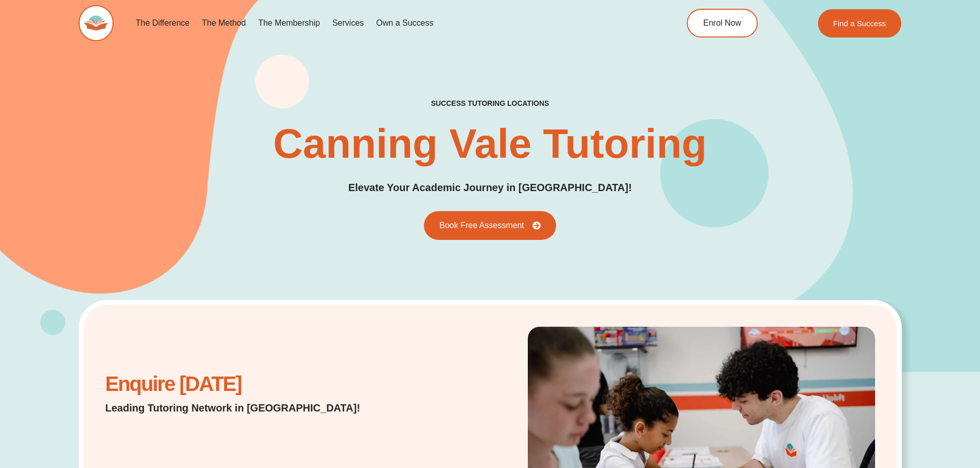 Image resolution: width=980 pixels, height=468 pixels. I want to click on span: Book Free Assessment, so click(481, 226).